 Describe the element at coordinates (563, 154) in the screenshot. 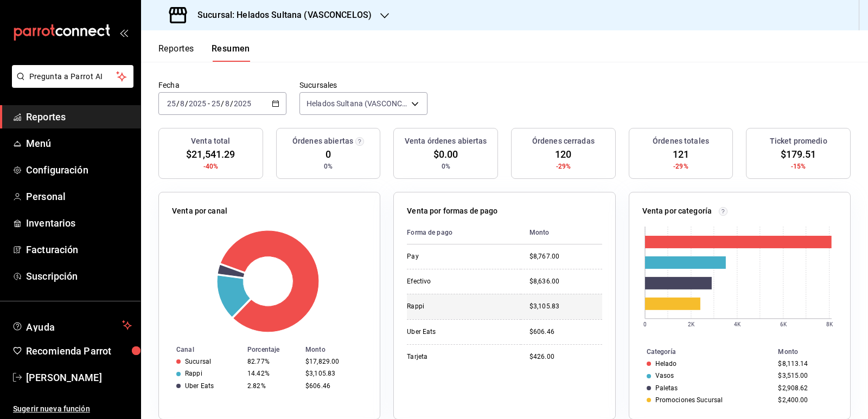

I see `span: 120` at that location.